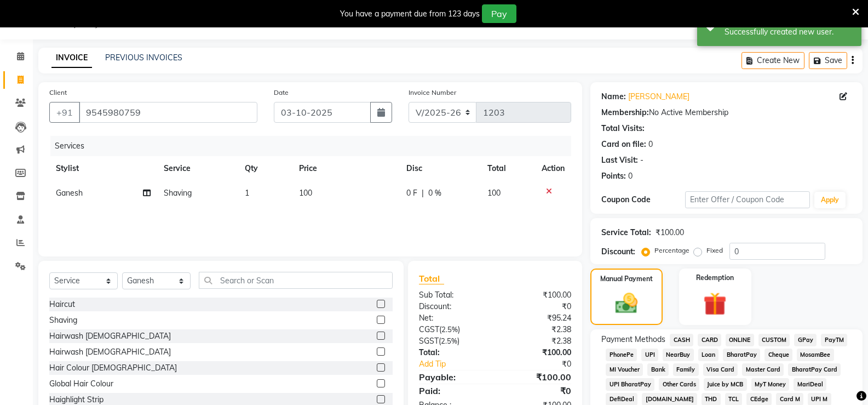 The width and height of the screenshot is (868, 405). I want to click on label: Manual Payment, so click(626, 279).